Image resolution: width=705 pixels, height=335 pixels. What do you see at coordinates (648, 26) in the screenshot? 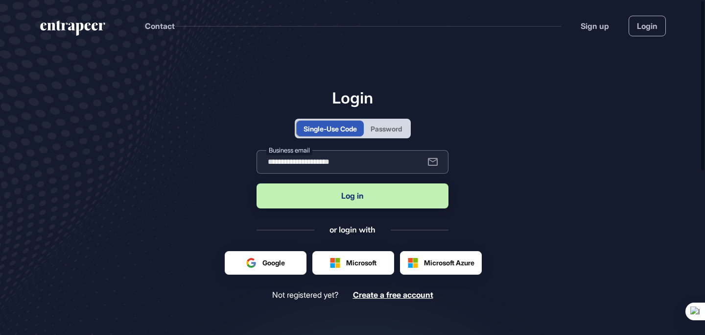
I see `a: Login` at bounding box center [648, 26].